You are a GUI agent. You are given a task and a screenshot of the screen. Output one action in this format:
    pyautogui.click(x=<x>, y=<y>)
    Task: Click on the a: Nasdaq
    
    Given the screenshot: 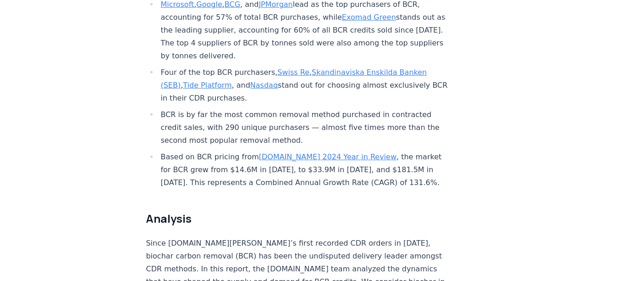 What is the action you would take?
    pyautogui.click(x=264, y=85)
    